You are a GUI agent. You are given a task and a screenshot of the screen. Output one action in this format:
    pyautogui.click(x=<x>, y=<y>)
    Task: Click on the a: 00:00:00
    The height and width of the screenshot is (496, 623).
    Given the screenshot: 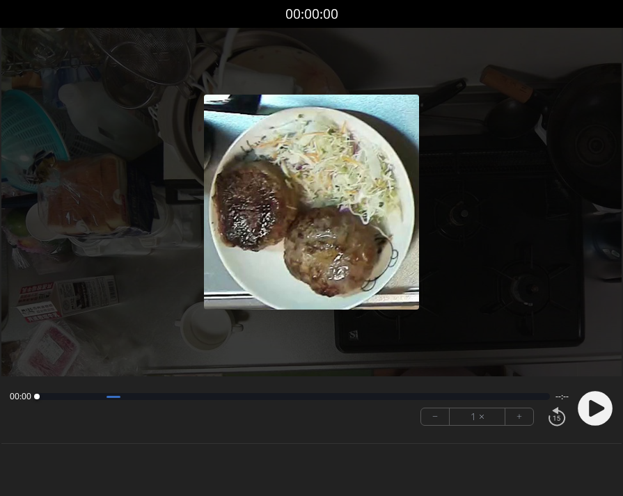 What is the action you would take?
    pyautogui.click(x=312, y=14)
    